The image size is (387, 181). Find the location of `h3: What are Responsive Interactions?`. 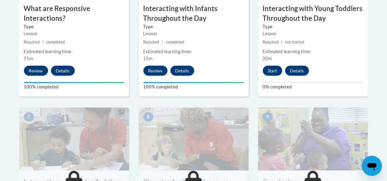

h3: What are Responsive Interactions? is located at coordinates (74, 14).